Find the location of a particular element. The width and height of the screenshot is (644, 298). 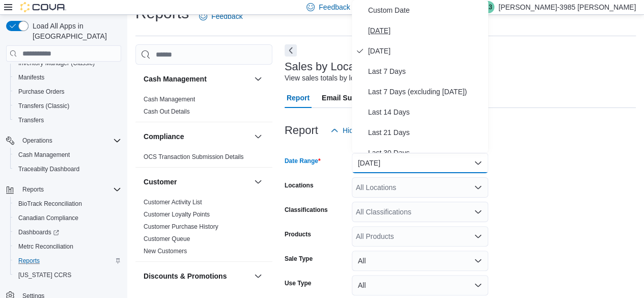

div: Customer is located at coordinates (204, 229).